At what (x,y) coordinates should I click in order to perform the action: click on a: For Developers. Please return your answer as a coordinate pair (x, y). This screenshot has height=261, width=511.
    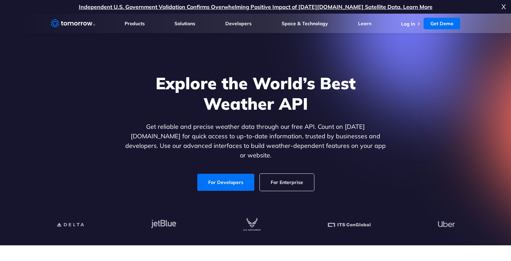
    Looking at the image, I should click on (226, 183).